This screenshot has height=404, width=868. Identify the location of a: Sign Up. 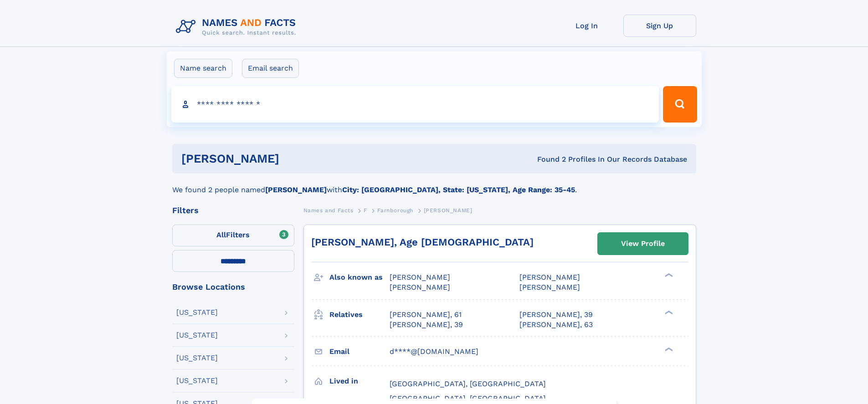
(660, 26).